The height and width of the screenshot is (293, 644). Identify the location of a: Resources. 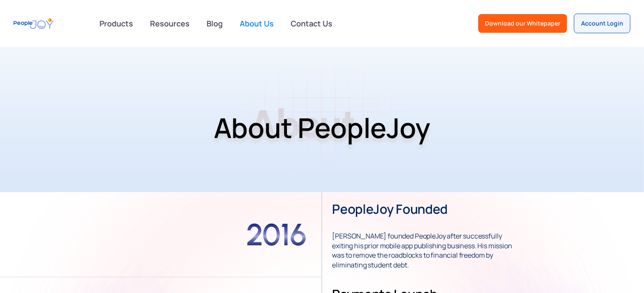
(170, 23).